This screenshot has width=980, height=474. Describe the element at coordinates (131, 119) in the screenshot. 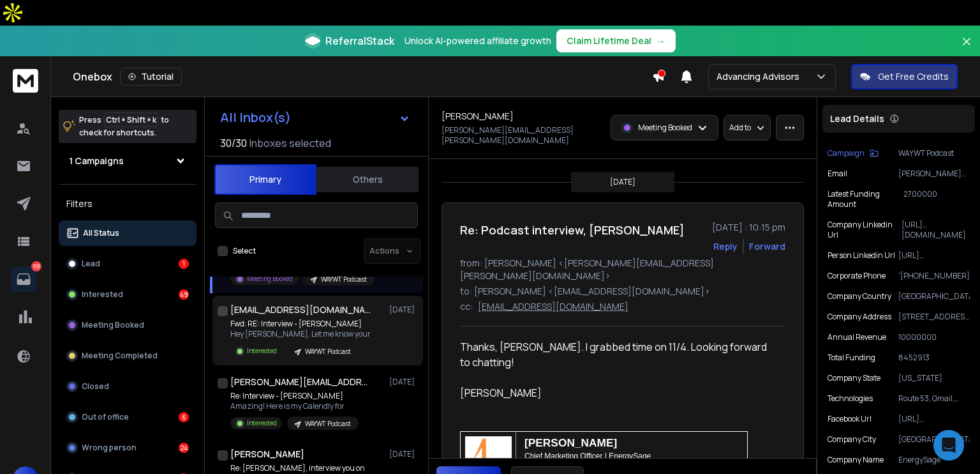

I see `span: Ctrl + Shift + k` at that location.